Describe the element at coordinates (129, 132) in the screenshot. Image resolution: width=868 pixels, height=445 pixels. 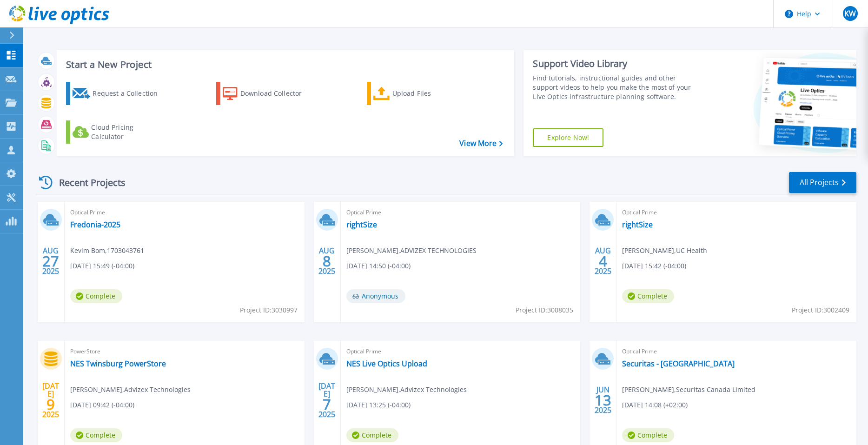
I see `div: Cloud Pricing Calculator` at that location.